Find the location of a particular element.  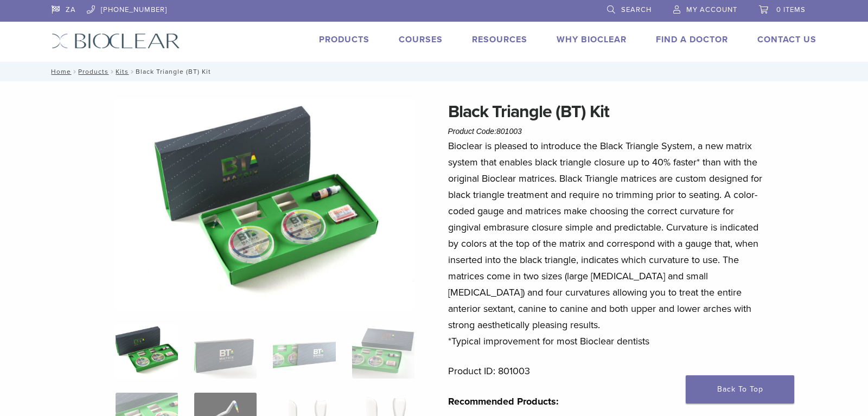

nav: Black Triangle (BT) Kit is located at coordinates (434, 72).